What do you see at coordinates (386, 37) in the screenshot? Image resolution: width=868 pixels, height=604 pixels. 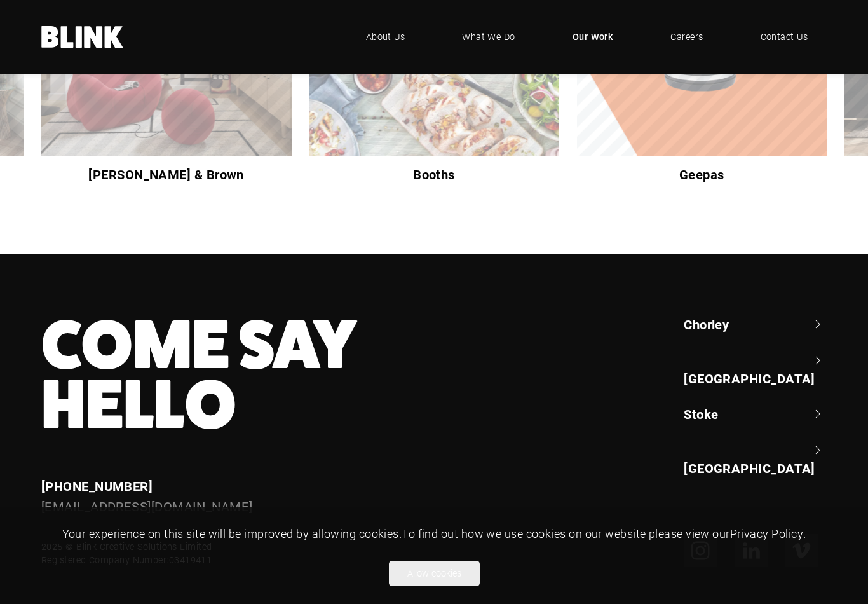 I see `a: About Us` at bounding box center [386, 37].